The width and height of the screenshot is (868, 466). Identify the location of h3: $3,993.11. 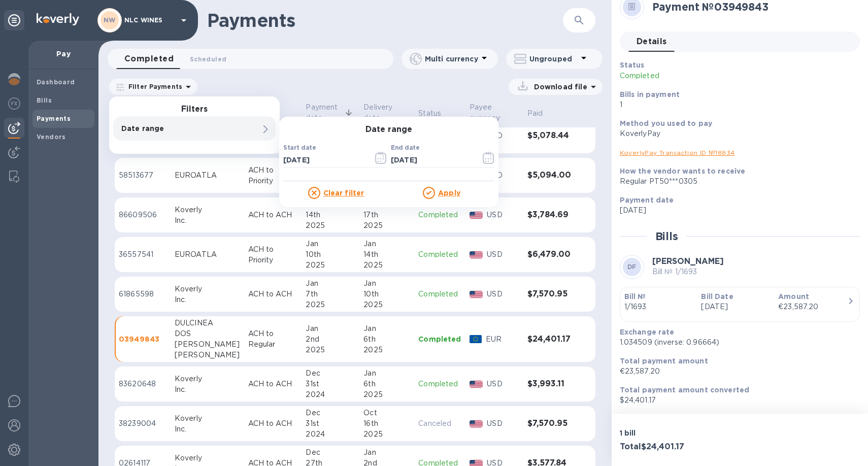
(551, 384).